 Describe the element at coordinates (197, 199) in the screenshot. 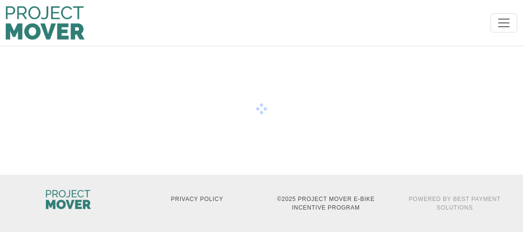

I see `a: Privacy Policy` at that location.